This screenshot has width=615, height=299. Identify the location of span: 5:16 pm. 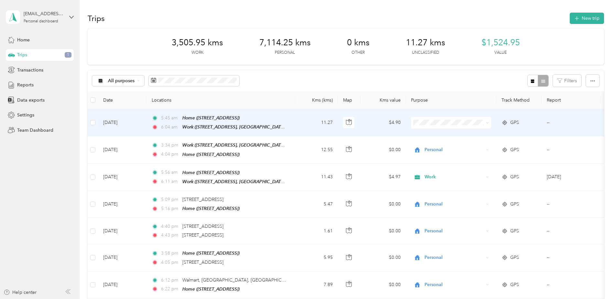
(170, 208).